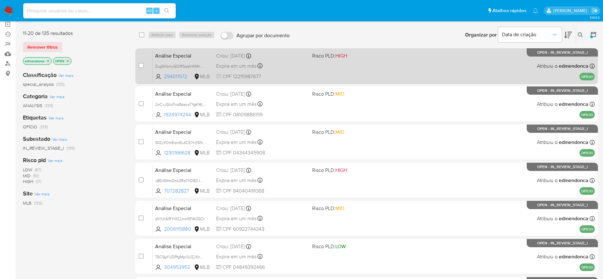 This screenshot has width=603, height=279. What do you see at coordinates (509, 10) in the screenshot?
I see `span: Atalhos rápidos` at bounding box center [509, 10].